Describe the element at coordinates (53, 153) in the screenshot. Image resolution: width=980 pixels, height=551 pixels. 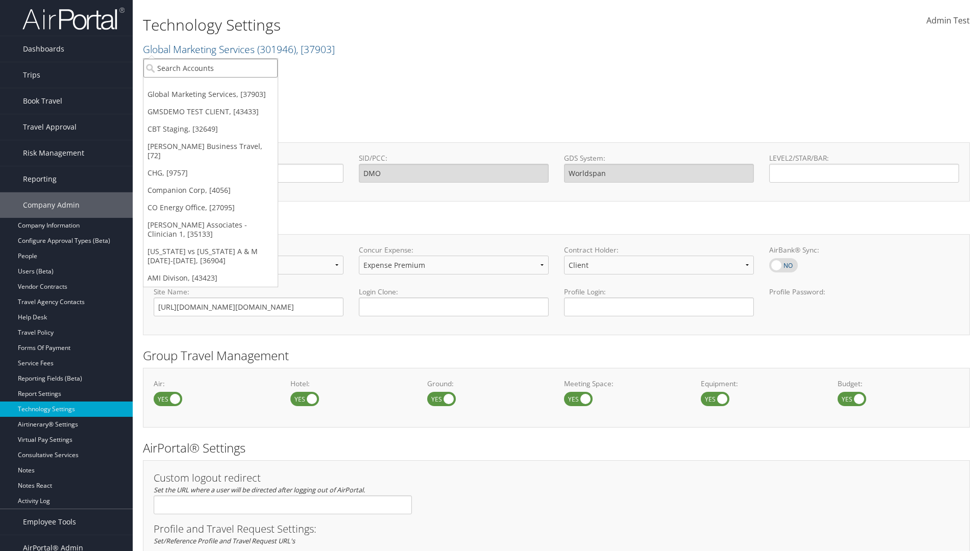
I see `span: Risk Management` at that location.